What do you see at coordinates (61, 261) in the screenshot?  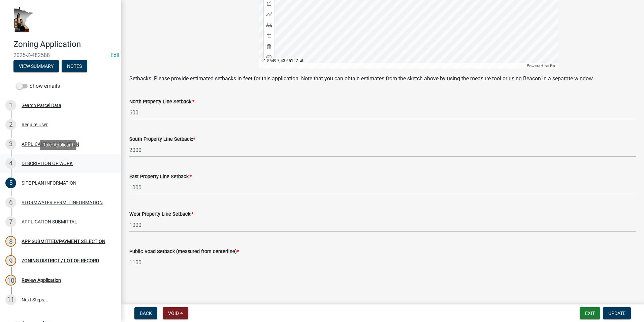 I see `div: ZONING DISTRICT / LOT OF RECORD` at bounding box center [61, 261].